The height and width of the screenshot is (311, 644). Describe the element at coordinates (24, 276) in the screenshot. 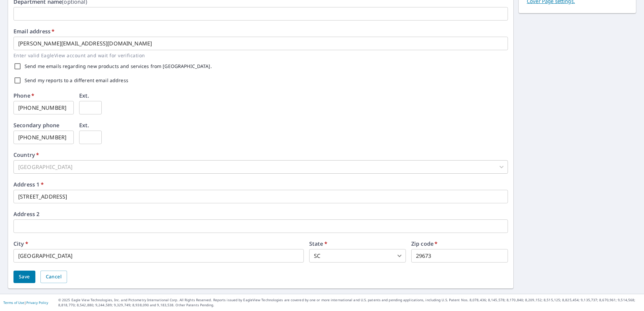

I see `span: Save` at that location.